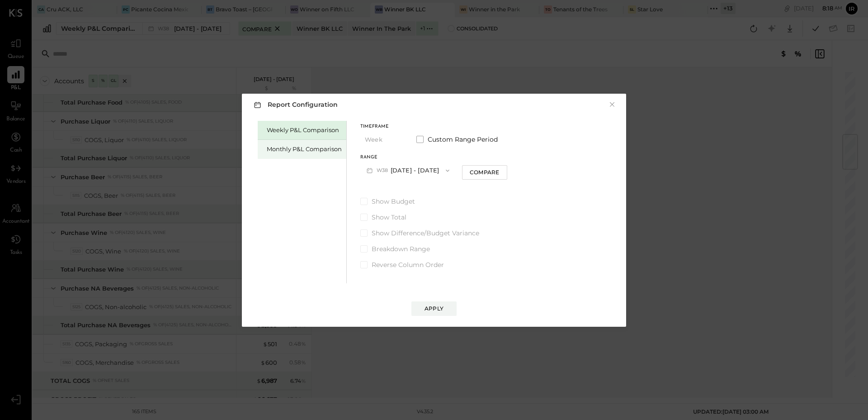  Describe the element at coordinates (295, 105) in the screenshot. I see `h3: Report Configuration` at that location.